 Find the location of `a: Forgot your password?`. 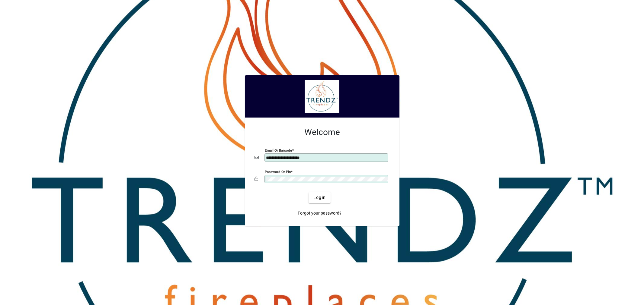

a: Forgot your password? is located at coordinates (319, 213).